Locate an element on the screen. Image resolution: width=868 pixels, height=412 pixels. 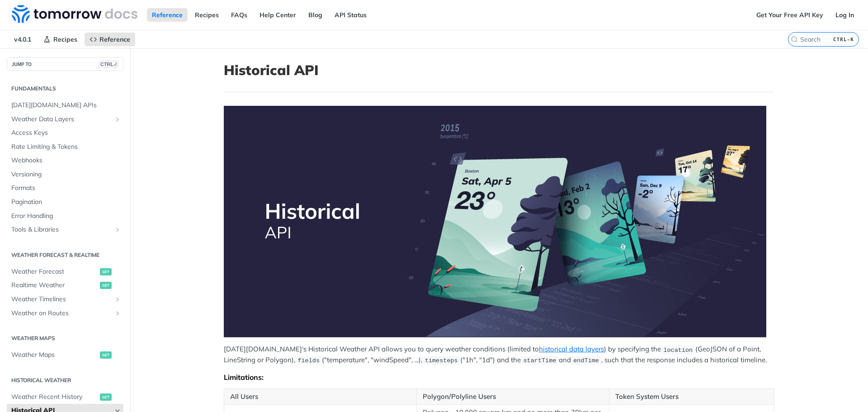
span: Rate Limiting & Tokens is located at coordinates (66, 147).